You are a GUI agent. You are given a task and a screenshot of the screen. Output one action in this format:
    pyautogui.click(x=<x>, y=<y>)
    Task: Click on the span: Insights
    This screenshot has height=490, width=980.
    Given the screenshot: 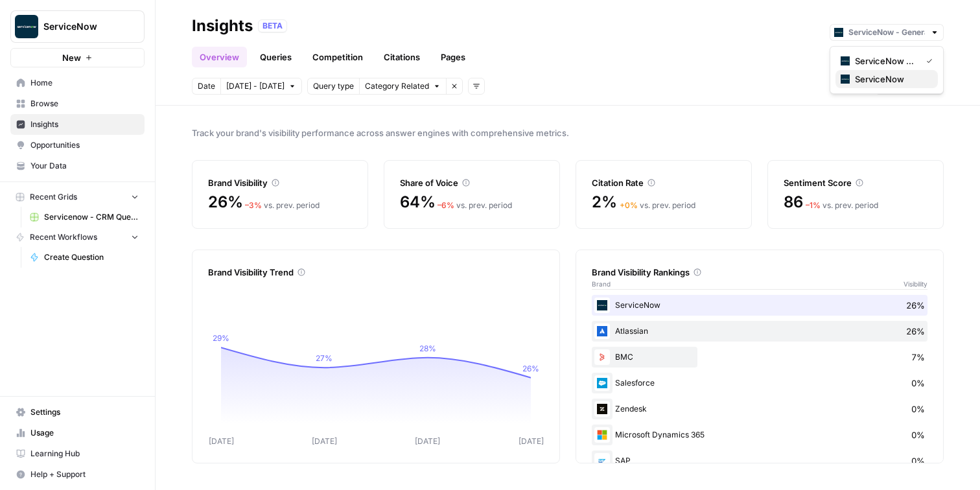 What is the action you would take?
    pyautogui.click(x=84, y=124)
    